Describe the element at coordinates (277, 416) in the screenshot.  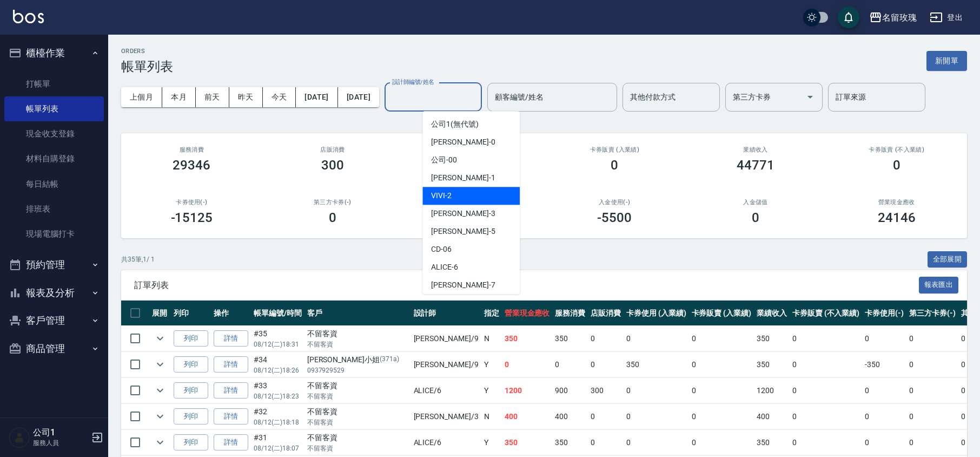
I see `td: #32` at that location.